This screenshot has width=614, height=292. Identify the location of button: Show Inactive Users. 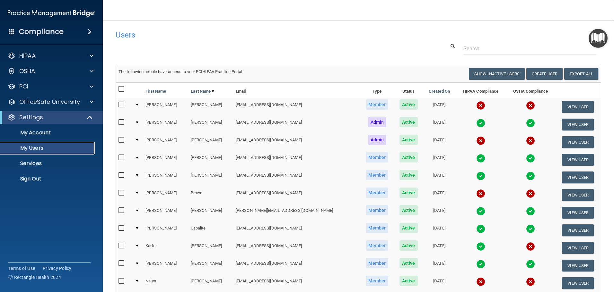
(497, 74).